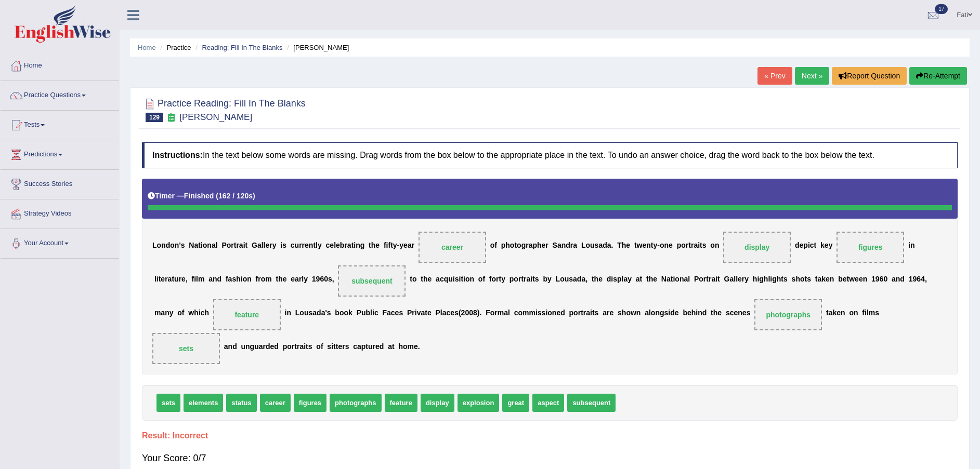  Describe the element at coordinates (59, 242) in the screenshot. I see `a: Your Account` at that location.